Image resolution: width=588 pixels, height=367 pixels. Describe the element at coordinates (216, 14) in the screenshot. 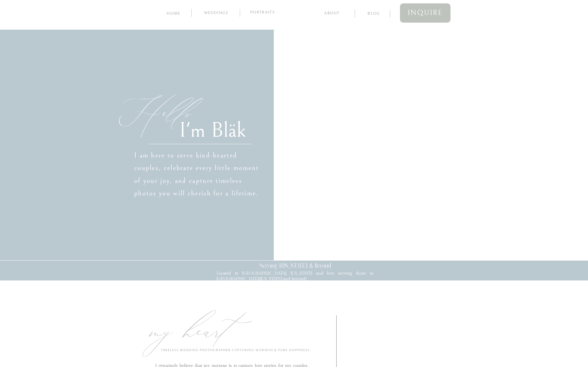

I see `a: Weddings` at that location.